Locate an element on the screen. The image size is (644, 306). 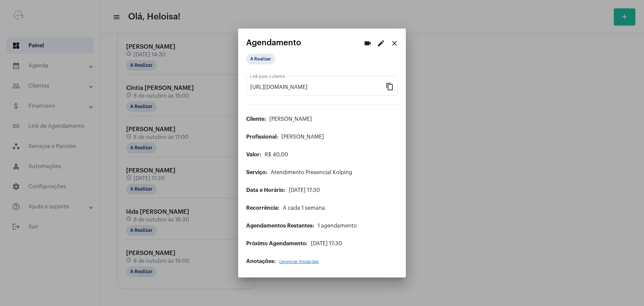
mat-icon: edit is located at coordinates (381, 43).